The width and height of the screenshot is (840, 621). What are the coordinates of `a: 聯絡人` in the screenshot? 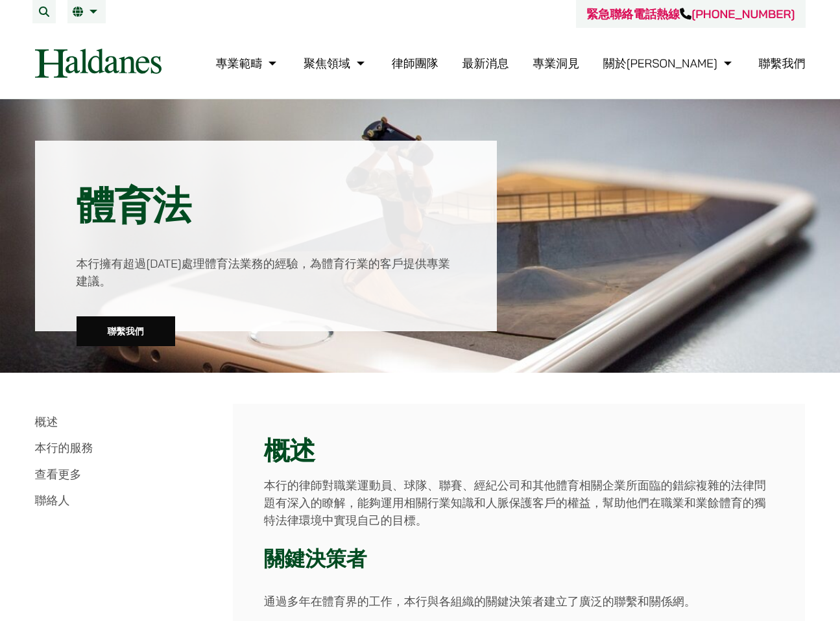 It's located at (53, 500).